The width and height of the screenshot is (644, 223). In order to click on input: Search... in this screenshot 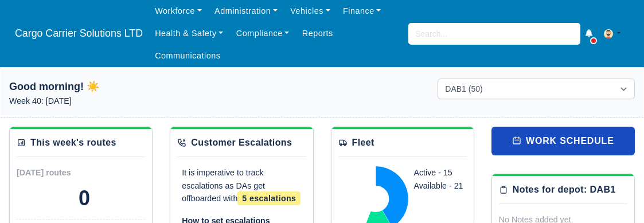, I will do `click(494, 34)`.